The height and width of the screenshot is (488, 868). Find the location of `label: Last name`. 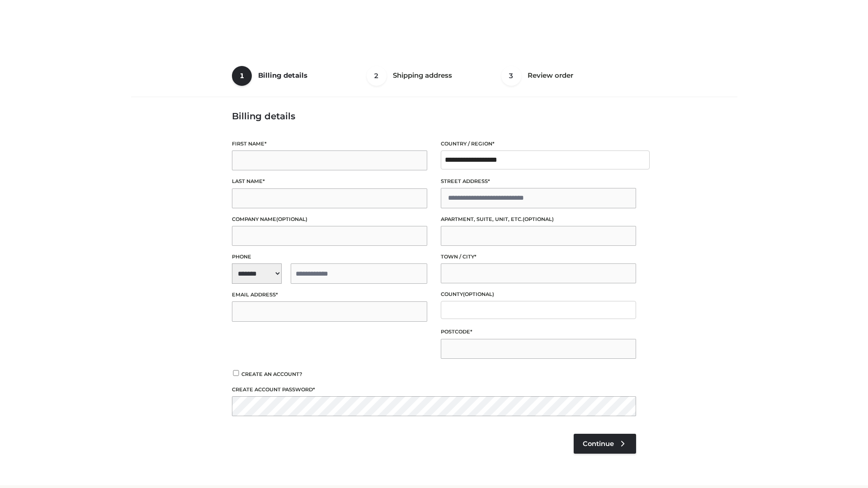

label: Last name is located at coordinates (330, 181).